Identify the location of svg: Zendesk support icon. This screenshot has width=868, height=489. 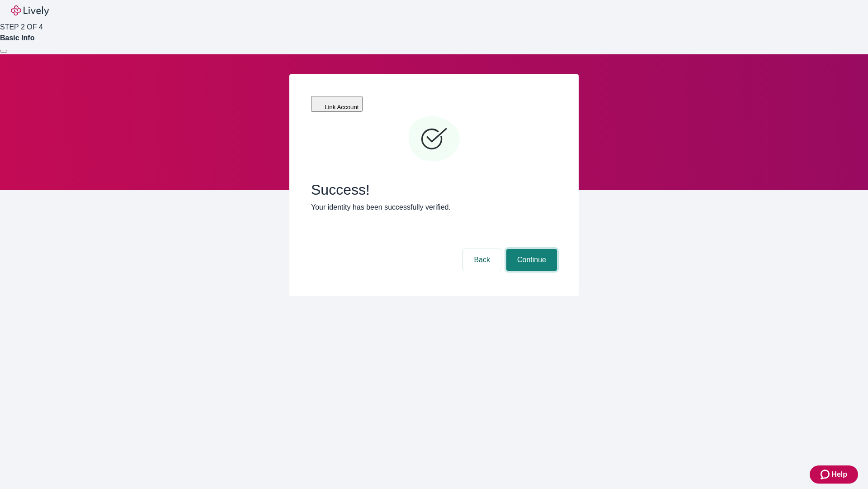
(826, 475).